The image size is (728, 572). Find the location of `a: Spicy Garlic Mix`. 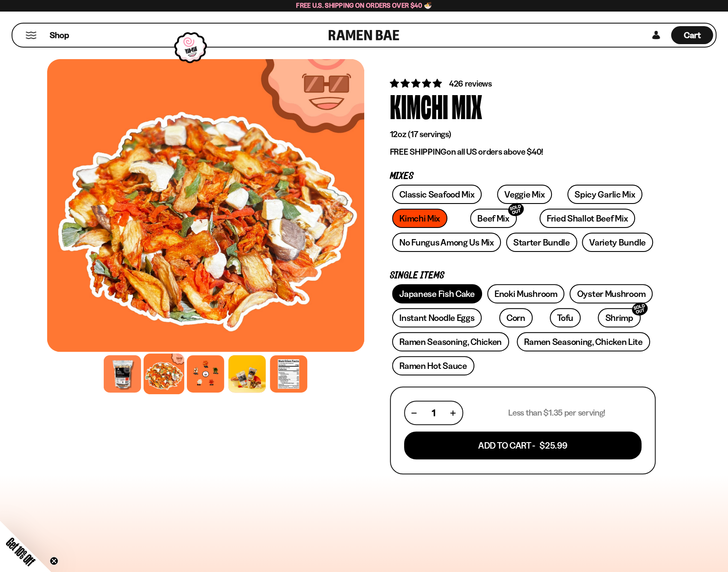

a: Spicy Garlic Mix is located at coordinates (605, 194).